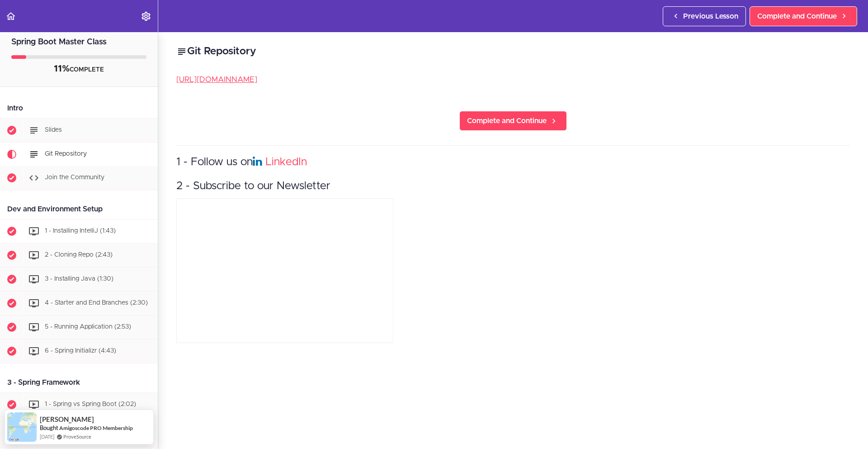 The width and height of the screenshot is (868, 449). I want to click on svg: Back to course curriculum, so click(11, 17).